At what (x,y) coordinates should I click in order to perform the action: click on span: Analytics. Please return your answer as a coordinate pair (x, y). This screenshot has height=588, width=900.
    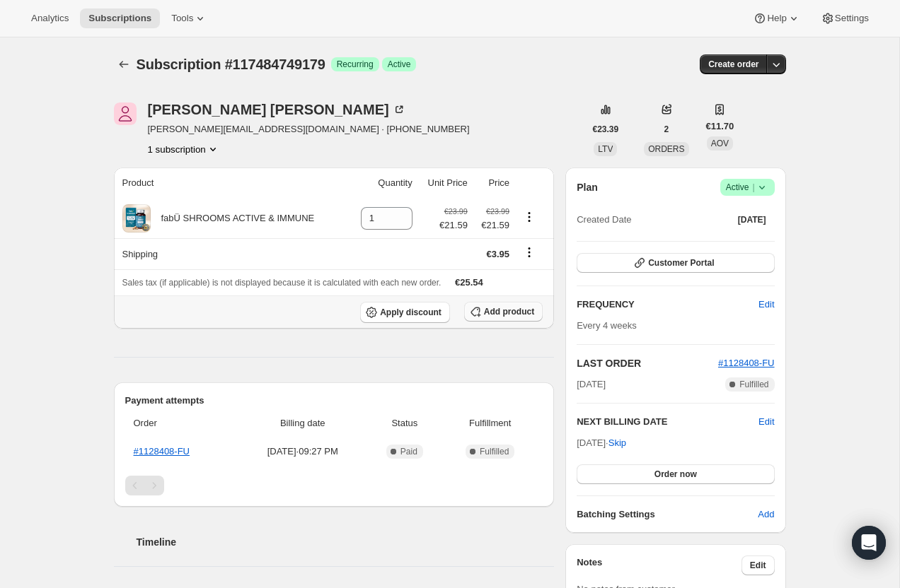
    Looking at the image, I should click on (50, 18).